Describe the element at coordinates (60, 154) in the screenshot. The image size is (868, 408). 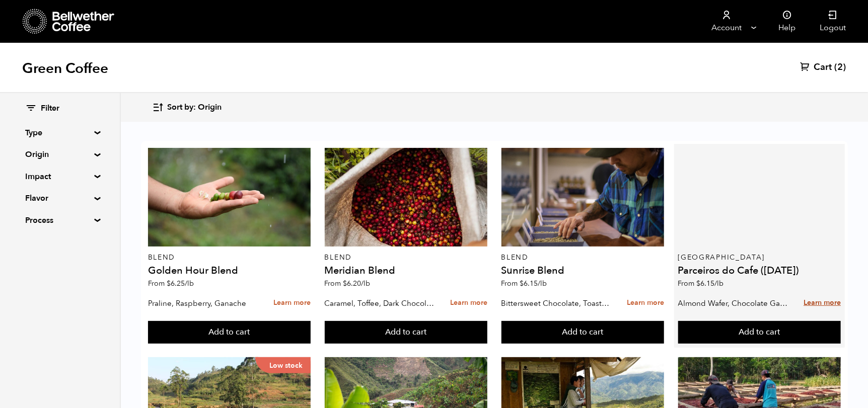
I see `summary: Origin` at that location.